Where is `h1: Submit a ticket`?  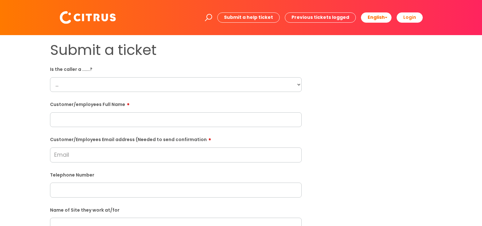
h1: Submit a ticket is located at coordinates (176, 50).